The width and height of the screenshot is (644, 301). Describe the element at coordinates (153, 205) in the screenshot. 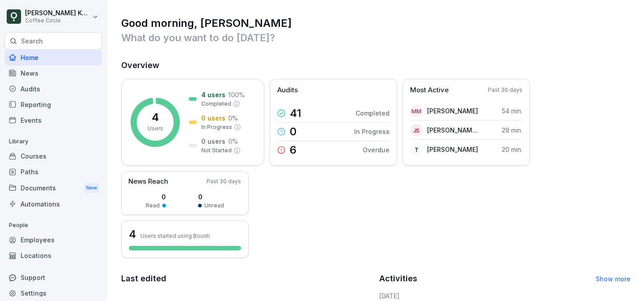

I see `p: Read` at that location.